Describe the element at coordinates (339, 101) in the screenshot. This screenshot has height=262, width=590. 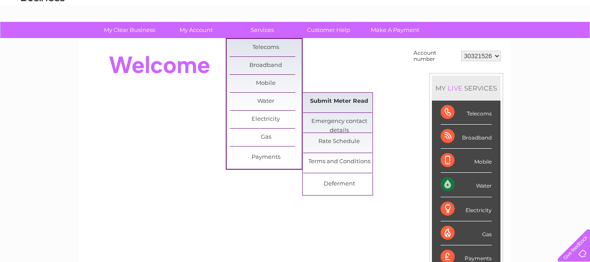
I see `a: Submit Meter Read` at that location.